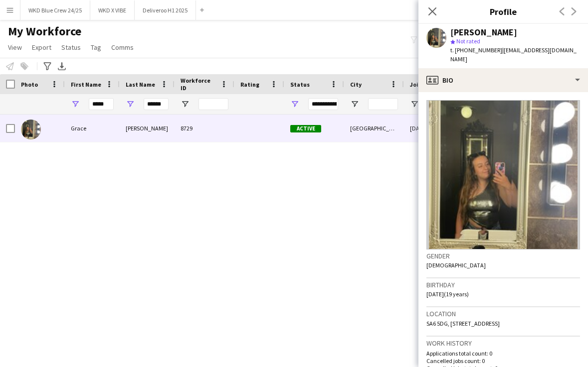 The height and width of the screenshot is (367, 588). What do you see at coordinates (96, 47) in the screenshot?
I see `a: Tag` at bounding box center [96, 47].